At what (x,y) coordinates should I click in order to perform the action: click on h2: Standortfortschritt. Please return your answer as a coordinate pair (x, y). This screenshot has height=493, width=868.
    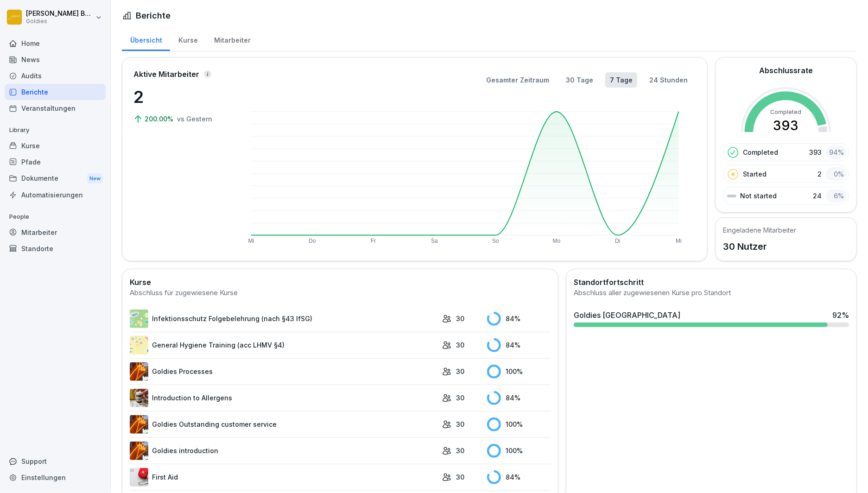
    Looking at the image, I should click on (712, 282).